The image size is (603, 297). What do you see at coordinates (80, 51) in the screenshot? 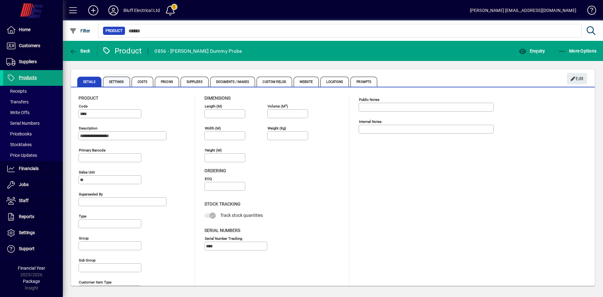
I see `span: Back` at bounding box center [80, 51].